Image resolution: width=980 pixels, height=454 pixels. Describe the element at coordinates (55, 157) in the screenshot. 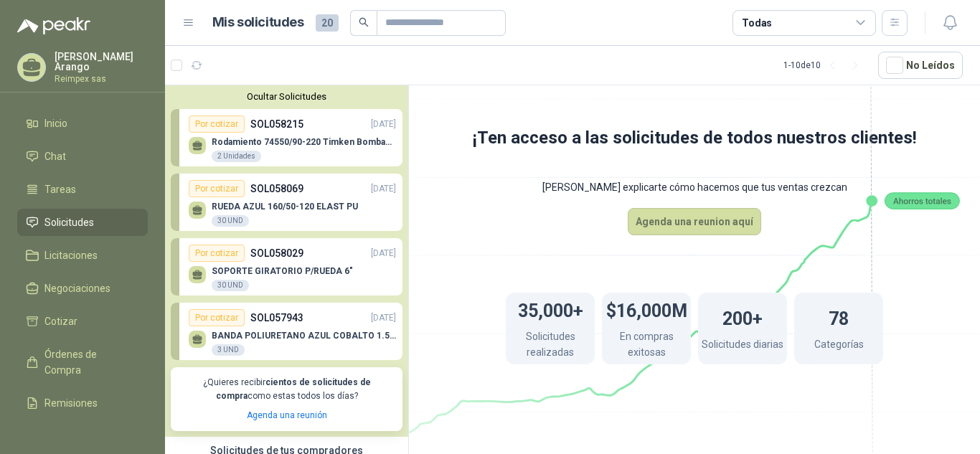

I see `span: Chat` at that location.